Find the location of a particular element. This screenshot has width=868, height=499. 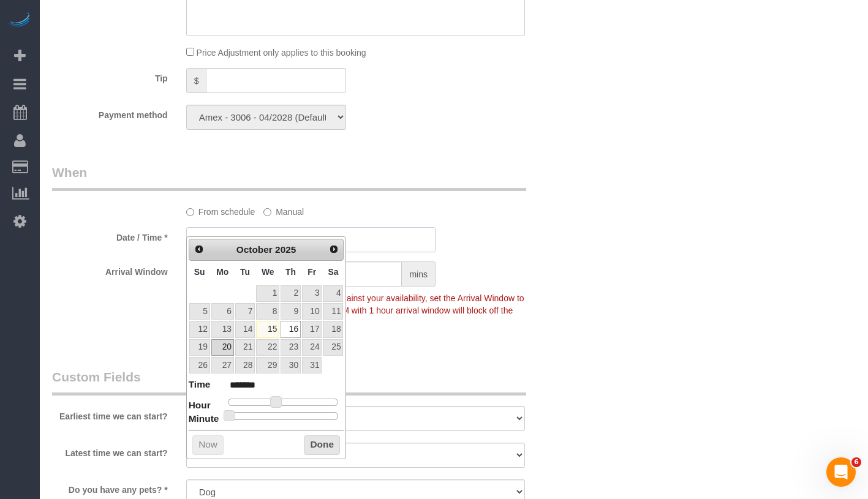

a: 10 is located at coordinates (312, 311).